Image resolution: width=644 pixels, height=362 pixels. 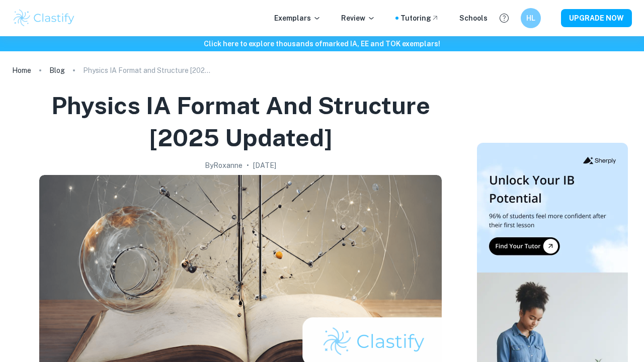 What do you see at coordinates (504, 18) in the screenshot?
I see `button: Help and Feedback` at bounding box center [504, 18].